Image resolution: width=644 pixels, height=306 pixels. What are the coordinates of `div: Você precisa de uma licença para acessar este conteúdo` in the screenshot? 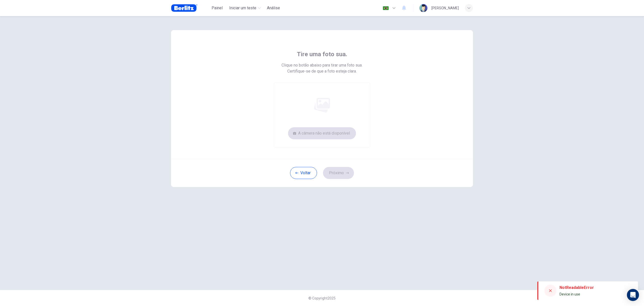 It's located at (274, 8).